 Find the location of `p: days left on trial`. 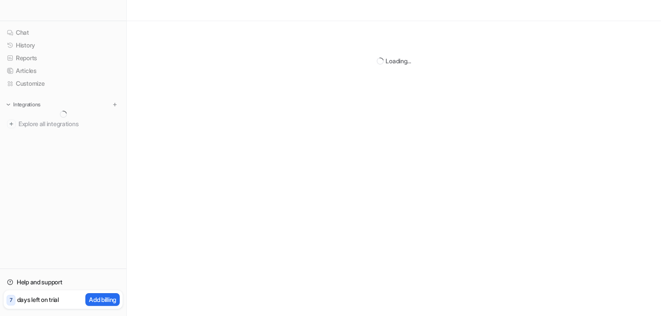

p: days left on trial is located at coordinates (38, 300).